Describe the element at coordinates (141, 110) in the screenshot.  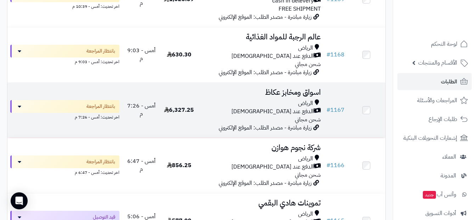
I see `span: أمس - 7:26 م` at that location.